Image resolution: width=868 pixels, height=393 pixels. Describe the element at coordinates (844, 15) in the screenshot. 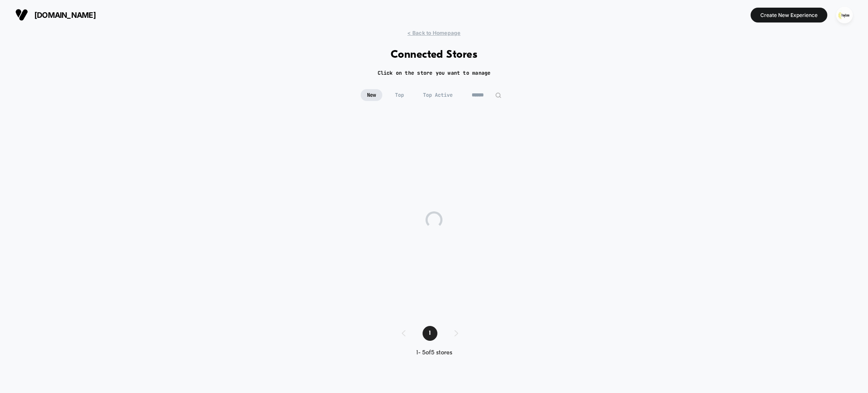

I see `button: ppic` at that location.